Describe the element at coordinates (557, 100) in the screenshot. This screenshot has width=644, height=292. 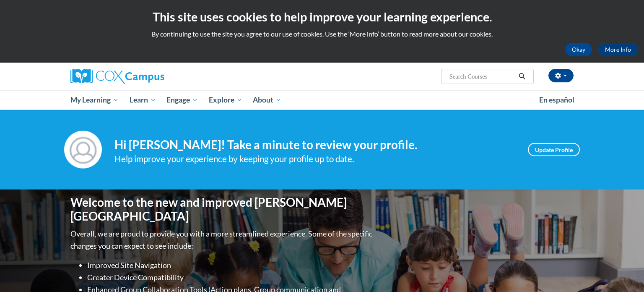
I see `a: En español` at that location.